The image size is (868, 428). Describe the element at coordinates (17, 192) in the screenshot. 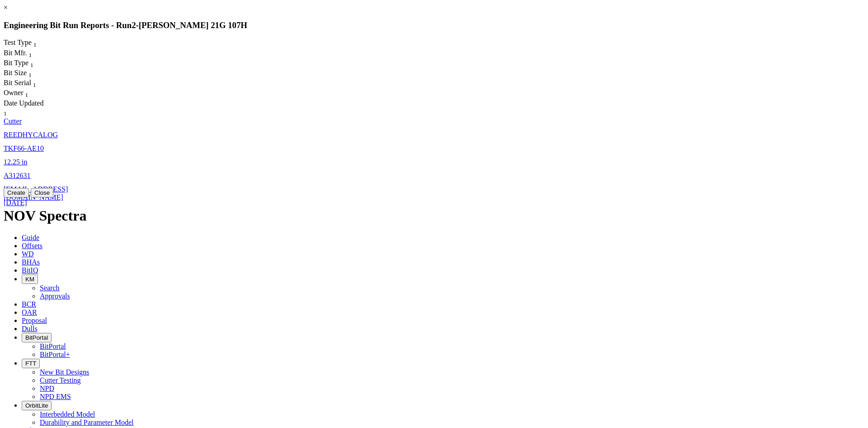

I see `button: Create` at that location.